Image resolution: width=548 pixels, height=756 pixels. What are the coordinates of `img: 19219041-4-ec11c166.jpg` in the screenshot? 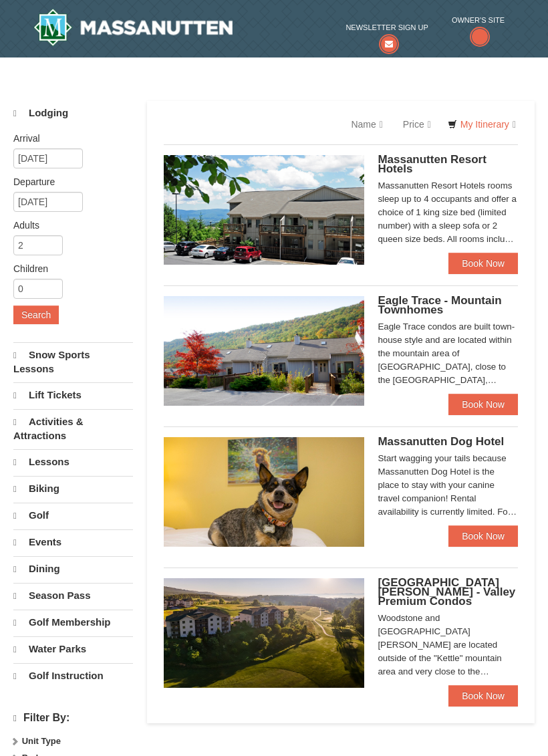 It's located at (264, 634).